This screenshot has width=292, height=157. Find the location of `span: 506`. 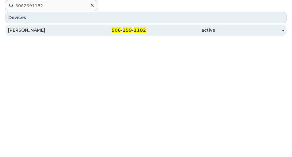

span: 506 is located at coordinates (116, 30).